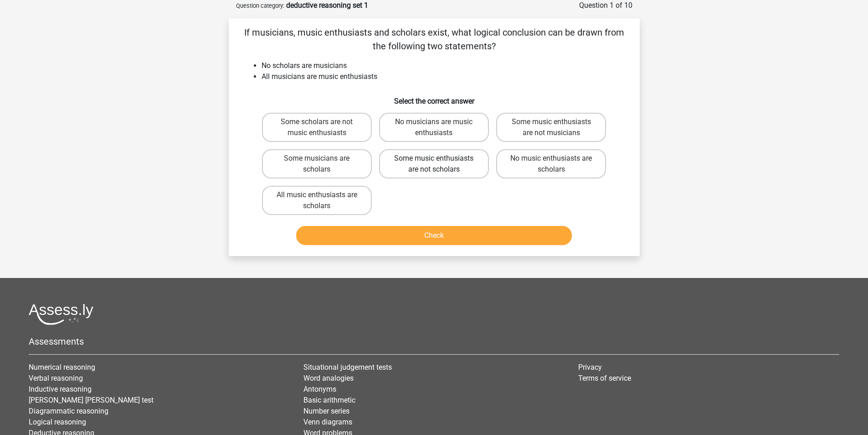  Describe the element at coordinates (434, 235) in the screenshot. I see `button: Check` at that location.